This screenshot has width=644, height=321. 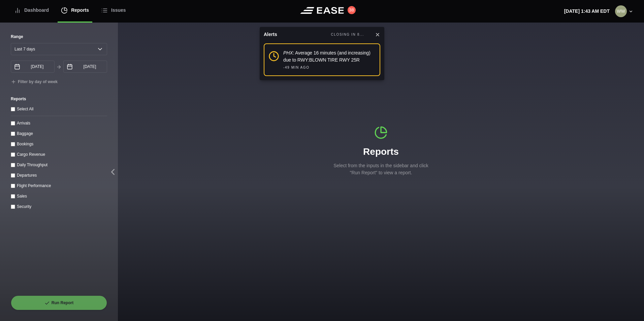 What do you see at coordinates (270, 34) in the screenshot?
I see `div: Alerts` at bounding box center [270, 34].